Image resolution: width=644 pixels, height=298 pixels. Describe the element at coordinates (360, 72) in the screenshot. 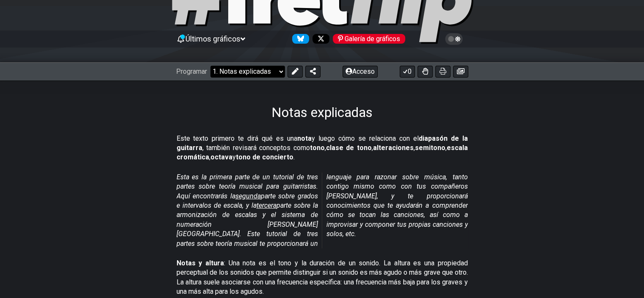

I see `button: Acceso` at that location.